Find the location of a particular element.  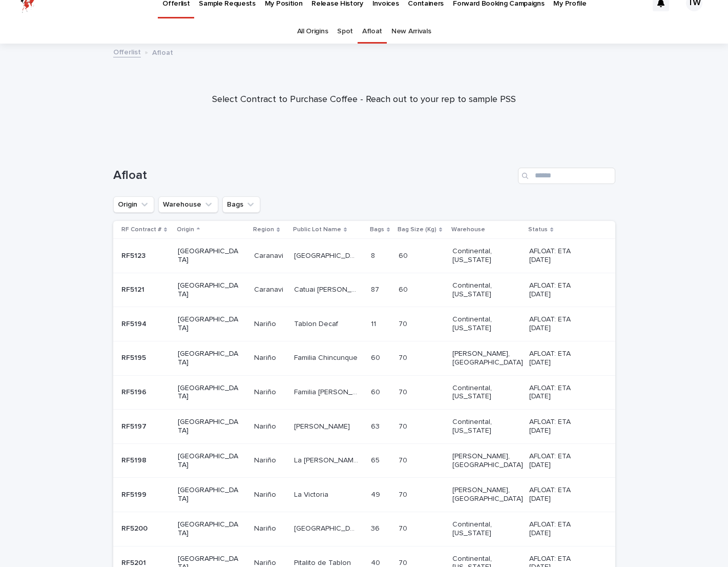

a: New Arrivals is located at coordinates (411, 32).